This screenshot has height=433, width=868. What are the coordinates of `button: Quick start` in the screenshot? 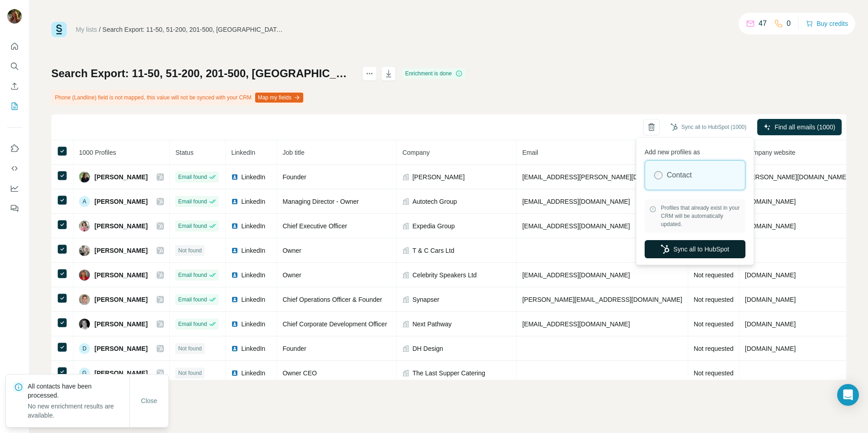 It's located at (15, 46).